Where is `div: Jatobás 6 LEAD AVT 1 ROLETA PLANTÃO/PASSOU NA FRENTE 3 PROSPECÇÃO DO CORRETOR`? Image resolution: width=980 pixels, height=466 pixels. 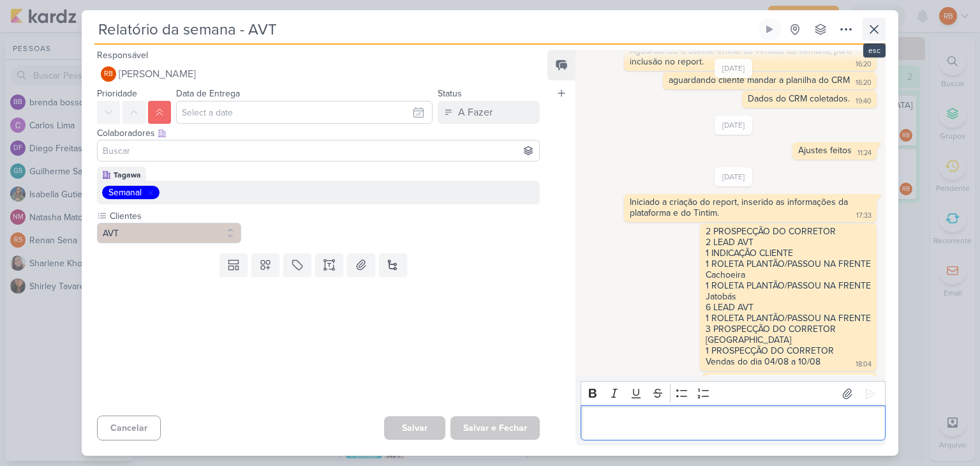
div: Jatobás 6 LEAD AVT 1 ROLETA PLANTÃO/PASSOU NA FRENTE 3 PROSPECÇÃO DO CORRETOR is located at coordinates (787, 313).